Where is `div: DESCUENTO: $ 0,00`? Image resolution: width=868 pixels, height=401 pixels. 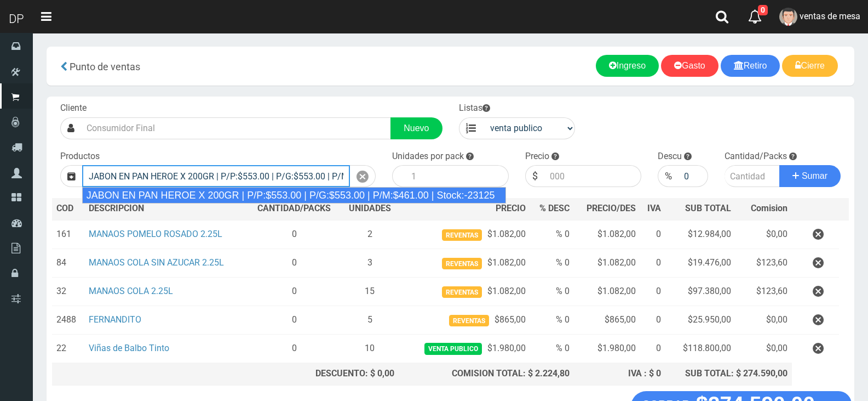
div: DESCUENTO: $ 0,00 is located at coordinates (323, 373).